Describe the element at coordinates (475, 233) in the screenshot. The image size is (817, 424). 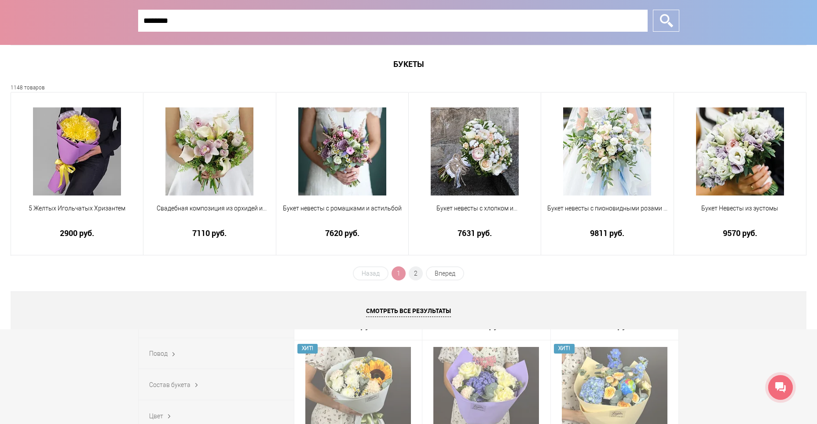
I see `a: 7631 руб.` at that location.